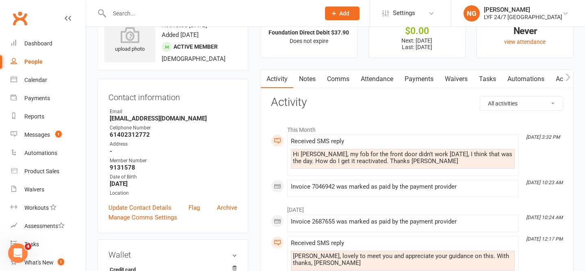 The width and height of the screenshot is (585, 271). I want to click on div: Invoice 2687655 was marked as paid by the payment provider, so click(402, 222).